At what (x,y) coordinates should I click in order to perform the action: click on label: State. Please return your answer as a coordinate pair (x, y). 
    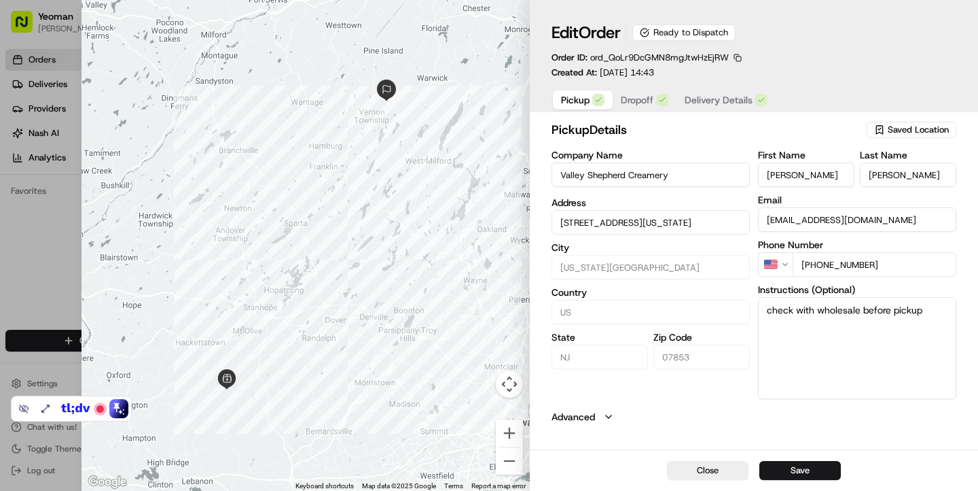
    Looking at the image, I should click on (600, 337).